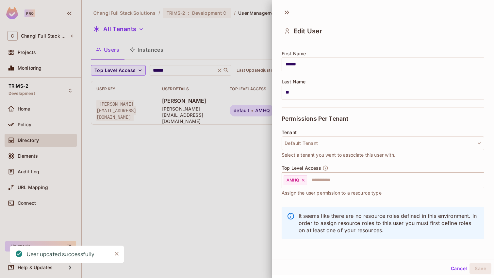 Image resolution: width=494 pixels, height=278 pixels. I want to click on span: Select a tenant you want to associate this user with., so click(338, 155).